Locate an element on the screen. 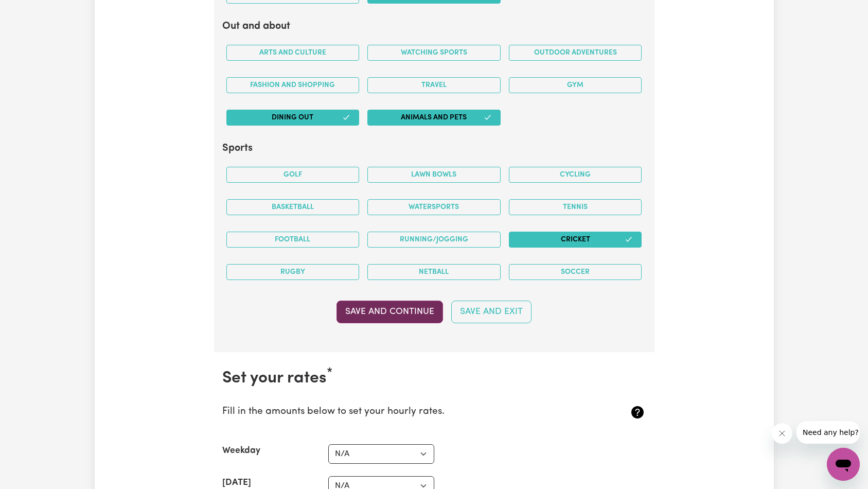  h2: Sports is located at coordinates (434, 148).